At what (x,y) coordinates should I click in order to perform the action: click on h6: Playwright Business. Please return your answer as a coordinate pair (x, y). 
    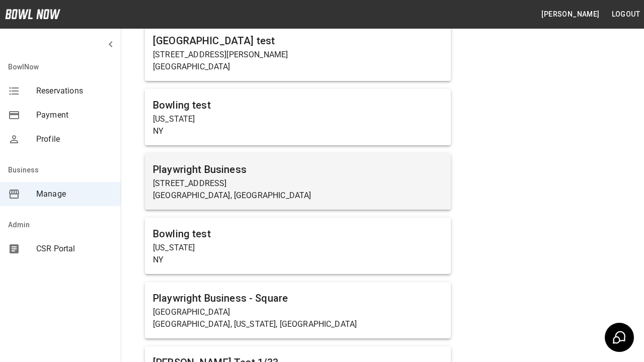
    Looking at the image, I should click on (298, 169).